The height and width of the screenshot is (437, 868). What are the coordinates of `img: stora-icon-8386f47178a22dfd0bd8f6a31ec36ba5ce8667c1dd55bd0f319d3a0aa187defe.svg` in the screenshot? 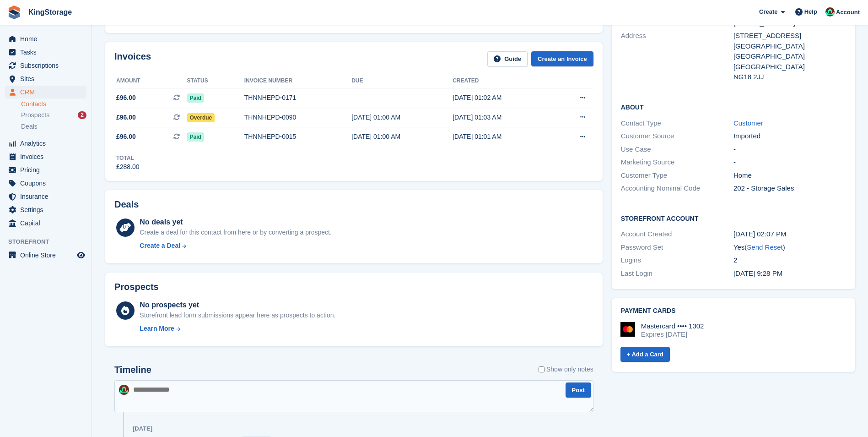 It's located at (14, 12).